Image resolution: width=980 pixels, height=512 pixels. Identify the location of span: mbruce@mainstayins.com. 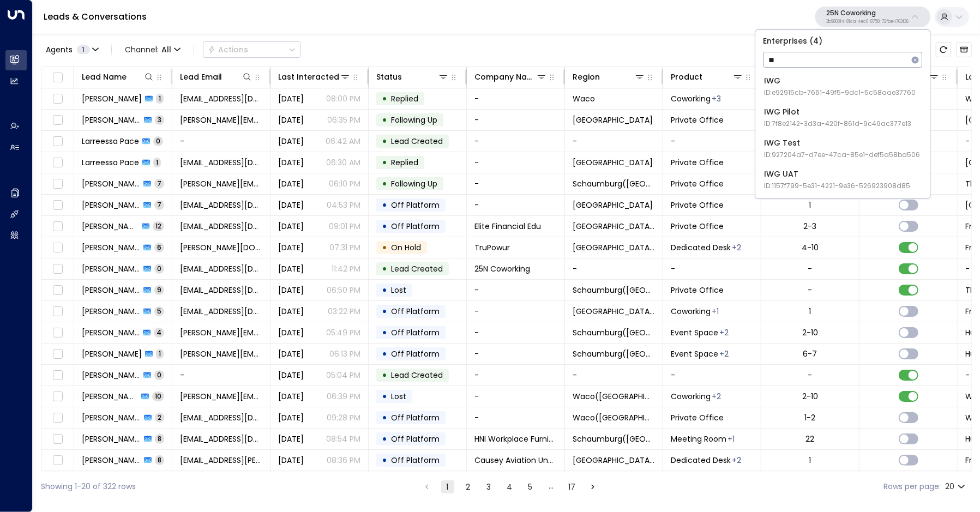
(221, 418).